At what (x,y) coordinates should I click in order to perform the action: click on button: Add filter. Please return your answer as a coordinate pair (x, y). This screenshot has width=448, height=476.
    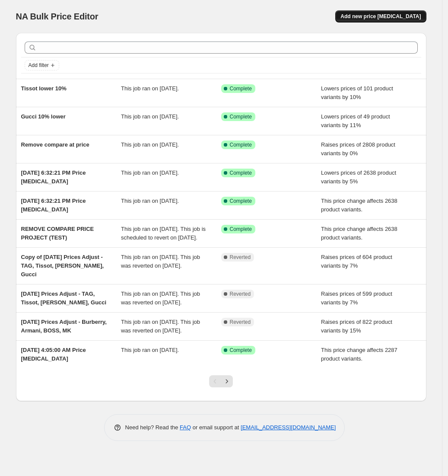
    Looking at the image, I should click on (42, 66).